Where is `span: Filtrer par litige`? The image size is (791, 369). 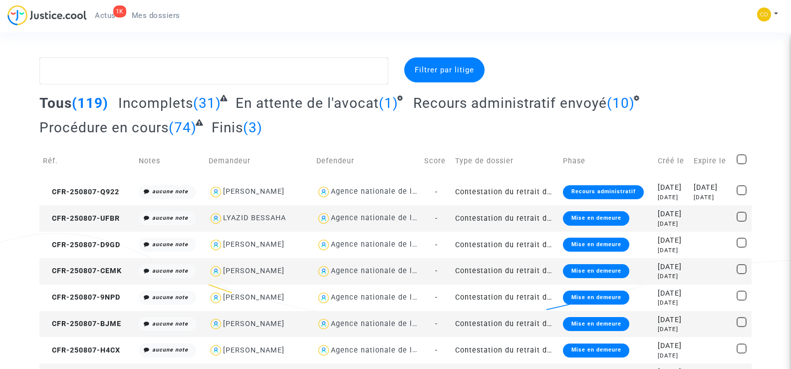 span: Filtrer par litige is located at coordinates (444, 70).